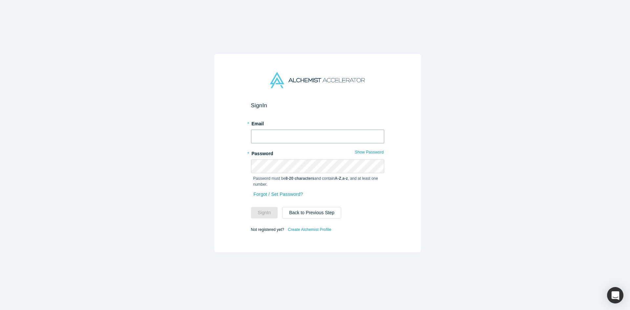 The height and width of the screenshot is (310, 630). Describe the element at coordinates (264, 213) in the screenshot. I see `button: SignIn` at that location.